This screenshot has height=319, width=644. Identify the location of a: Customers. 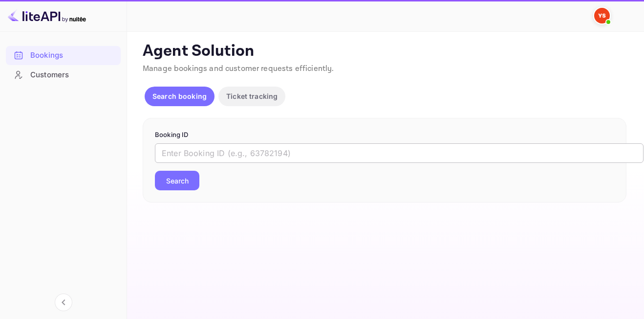
(63, 74).